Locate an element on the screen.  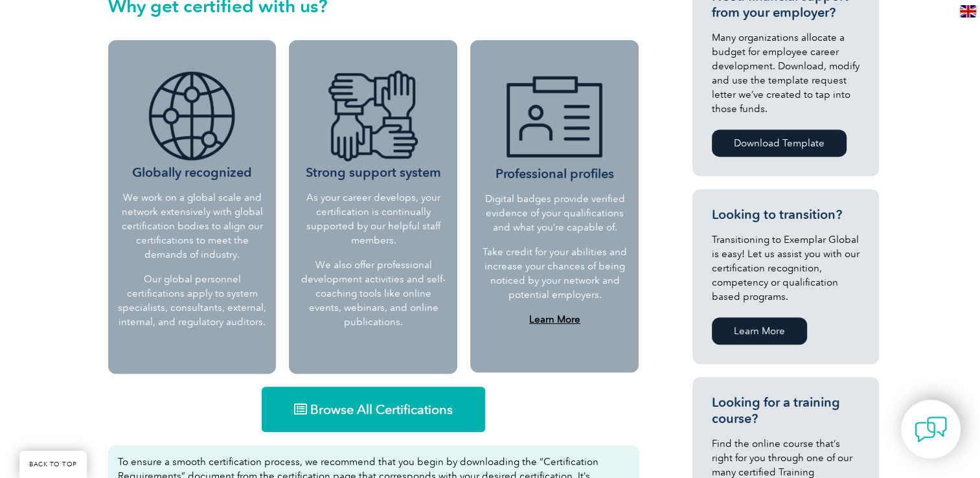
h3: Looking to transition? is located at coordinates (786, 214).